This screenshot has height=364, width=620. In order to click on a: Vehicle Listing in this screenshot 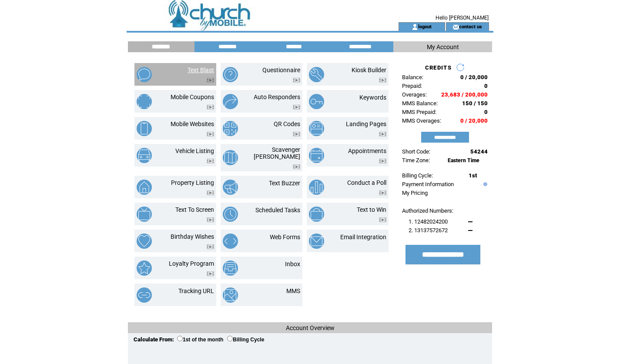, I will do `click(195, 151)`.